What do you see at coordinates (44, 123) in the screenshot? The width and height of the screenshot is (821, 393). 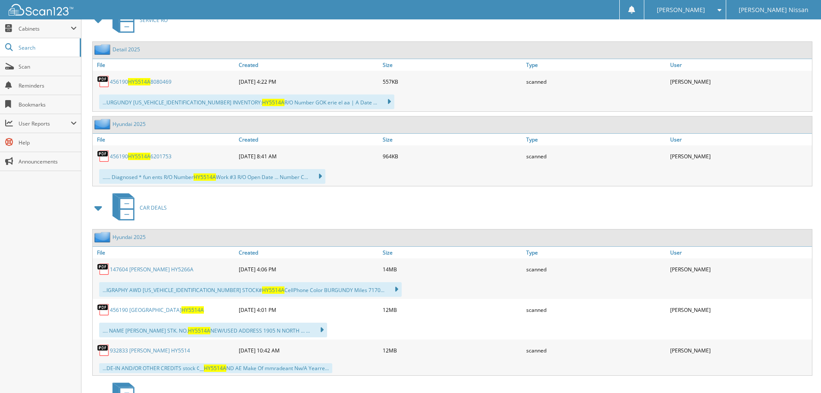 I see `span: User Reports` at bounding box center [44, 123].